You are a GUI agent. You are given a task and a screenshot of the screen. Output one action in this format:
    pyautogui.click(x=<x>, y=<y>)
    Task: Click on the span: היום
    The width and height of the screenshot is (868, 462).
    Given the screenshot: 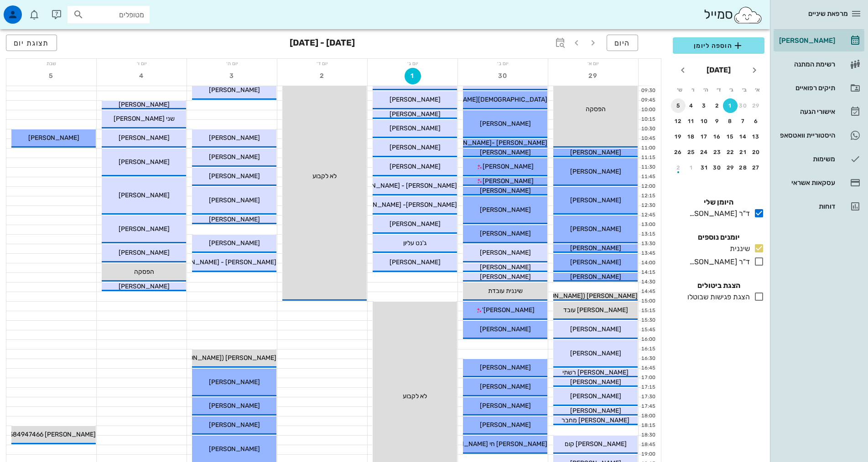 What is the action you would take?
    pyautogui.click(x=623, y=43)
    